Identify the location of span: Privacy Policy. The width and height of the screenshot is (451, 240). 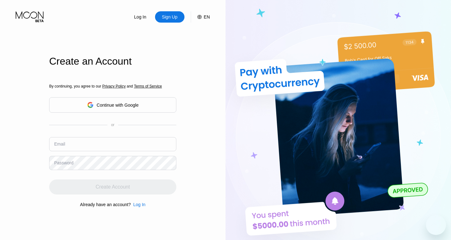
(114, 86).